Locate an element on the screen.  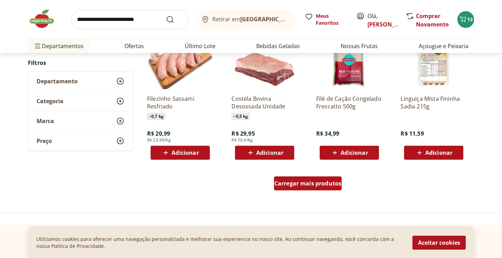
a: Último Lote is located at coordinates (200, 46).